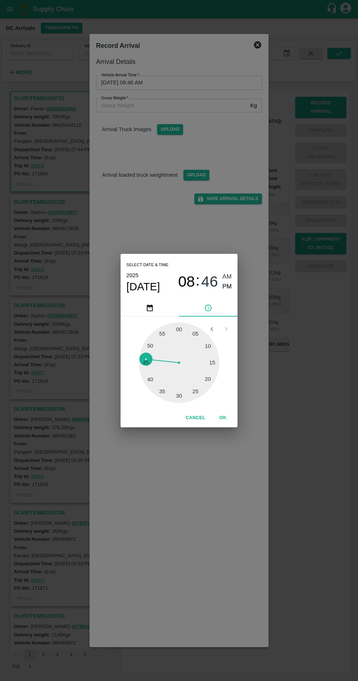 The image size is (358, 681). Describe the element at coordinates (132, 275) in the screenshot. I see `span: 2025` at that location.